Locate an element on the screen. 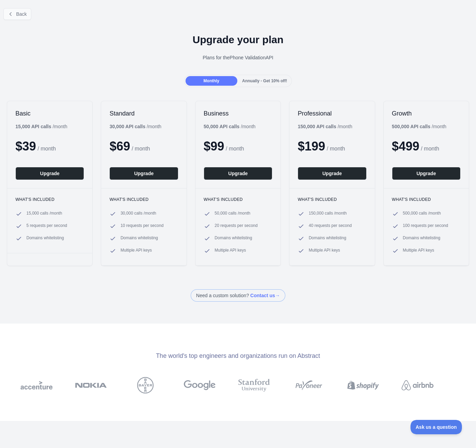 The image size is (476, 448). h2: Growth is located at coordinates (427, 113).